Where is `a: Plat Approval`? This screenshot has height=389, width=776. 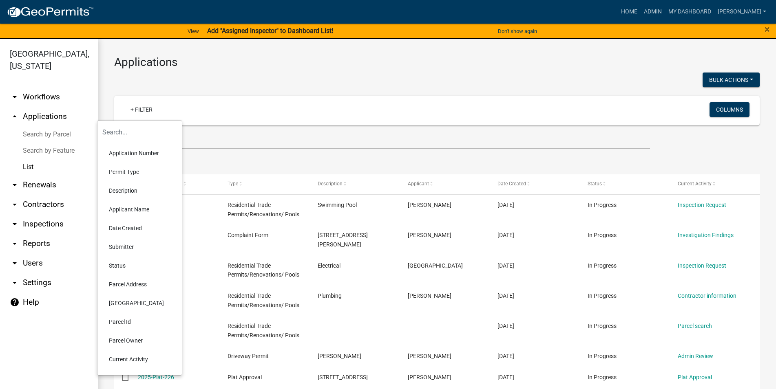 a: Plat Approval is located at coordinates (695, 377).